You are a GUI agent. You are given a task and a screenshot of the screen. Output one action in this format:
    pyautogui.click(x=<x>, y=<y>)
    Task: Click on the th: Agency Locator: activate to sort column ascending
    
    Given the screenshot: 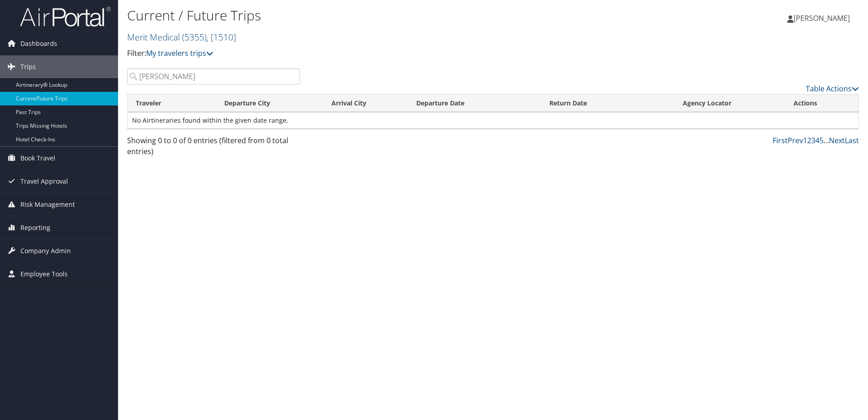 What is the action you would take?
    pyautogui.click(x=730, y=103)
    